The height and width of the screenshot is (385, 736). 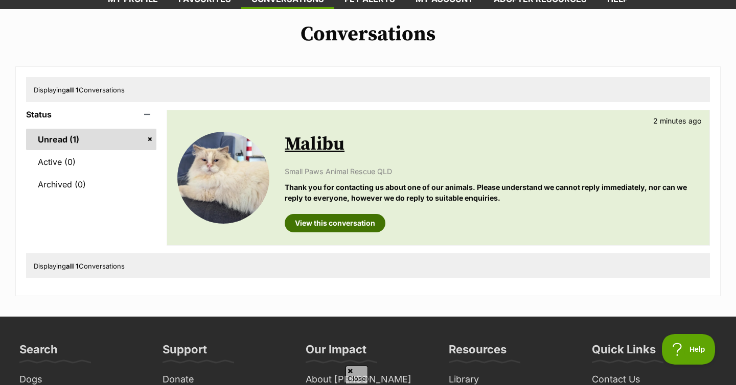 What do you see at coordinates (38, 352) in the screenshot?
I see `h3: Search` at bounding box center [38, 352].